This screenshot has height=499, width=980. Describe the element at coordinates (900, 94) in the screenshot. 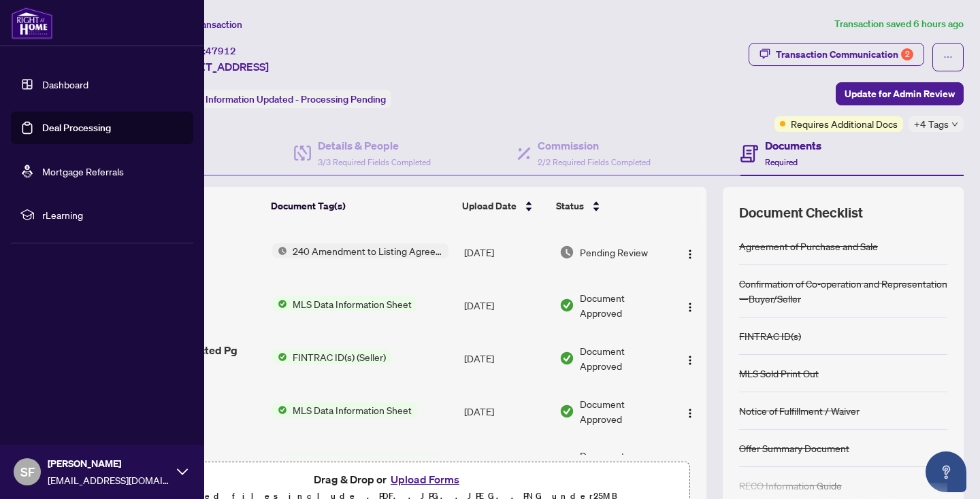

I see `button: Update for Admin Review` at that location.